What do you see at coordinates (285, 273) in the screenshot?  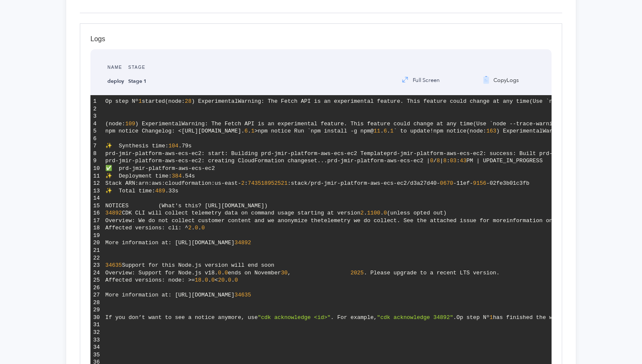 I see `span: 30` at bounding box center [285, 273].